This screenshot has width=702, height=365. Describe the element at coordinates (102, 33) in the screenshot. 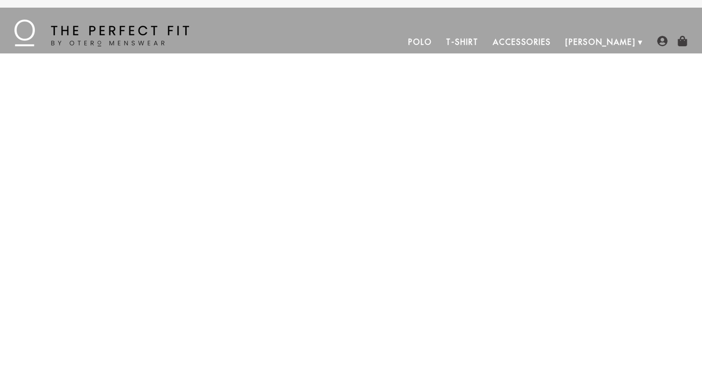

I see `img: The Perfect Fit - by Otero Menswear - Logo` at that location.